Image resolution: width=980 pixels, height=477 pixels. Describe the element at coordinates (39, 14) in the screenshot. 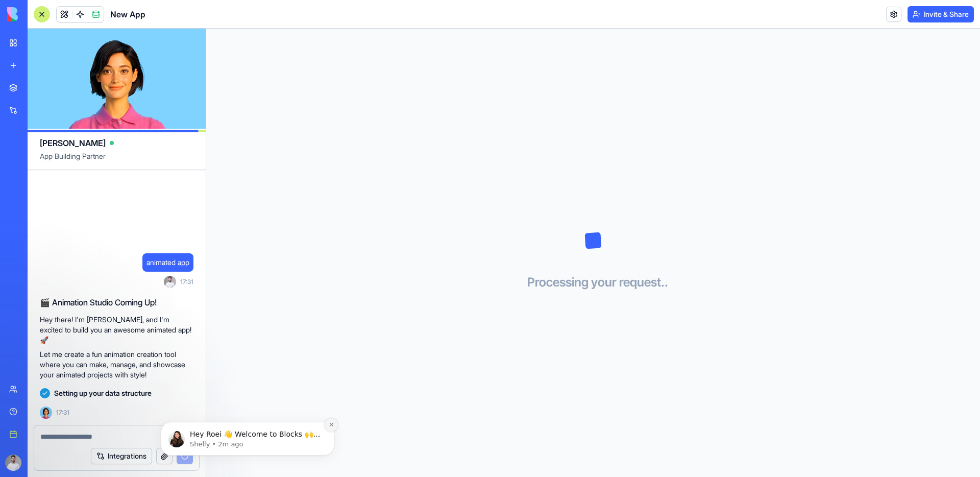

I see `img: logo` at that location.